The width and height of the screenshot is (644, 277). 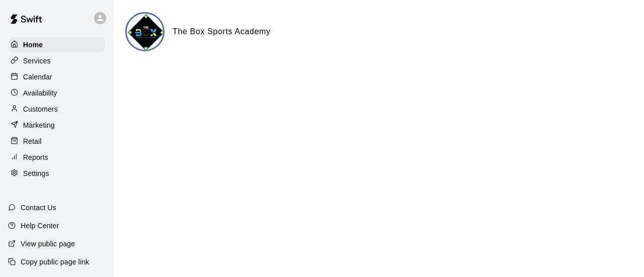 I want to click on a: Calendar, so click(x=56, y=77).